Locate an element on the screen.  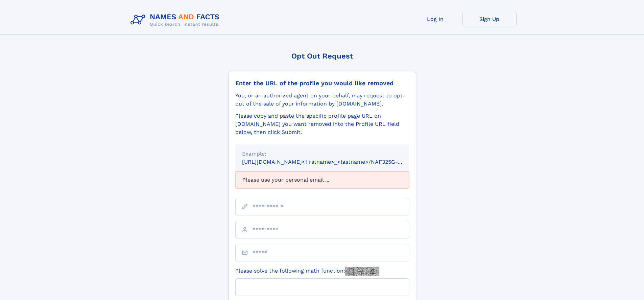
div: Example: is located at coordinates (322, 154).